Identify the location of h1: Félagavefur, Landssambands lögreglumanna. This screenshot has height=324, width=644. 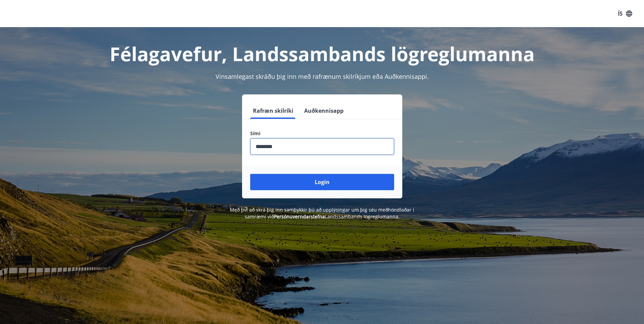
(322, 54).